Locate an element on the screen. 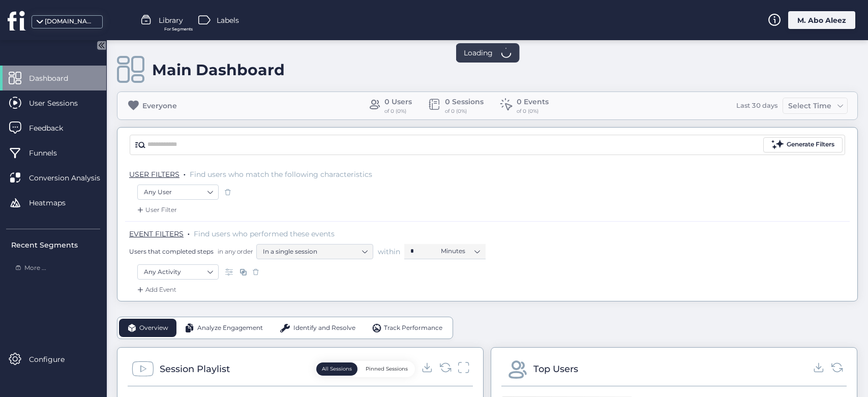 The width and height of the screenshot is (868, 397). span: For Segments is located at coordinates (178, 29).